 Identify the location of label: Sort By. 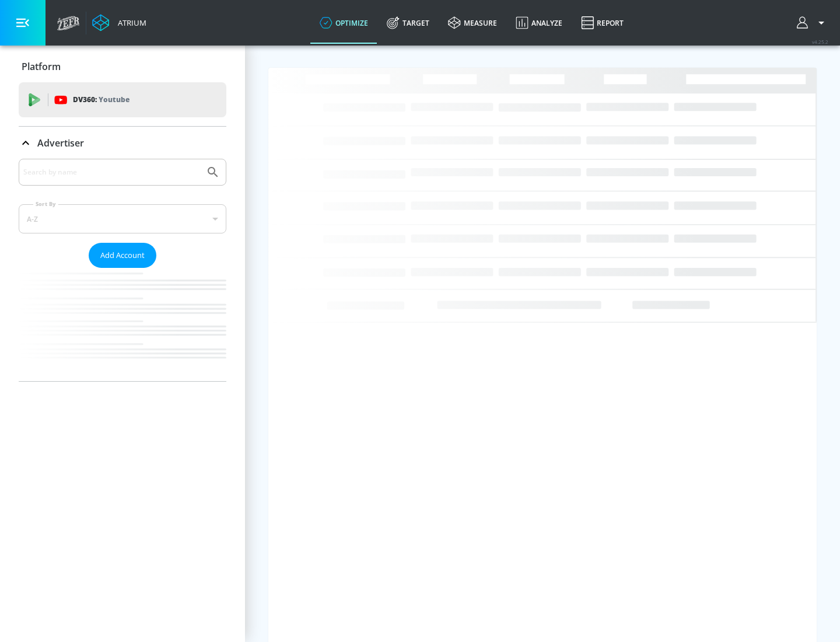
(45, 204).